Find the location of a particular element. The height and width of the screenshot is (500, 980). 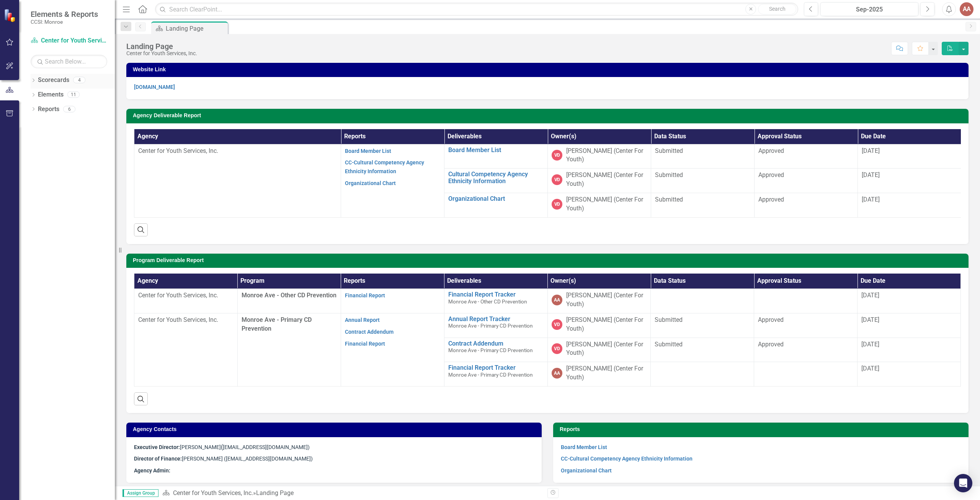

a: Annual Report Tracker is located at coordinates (496, 319).